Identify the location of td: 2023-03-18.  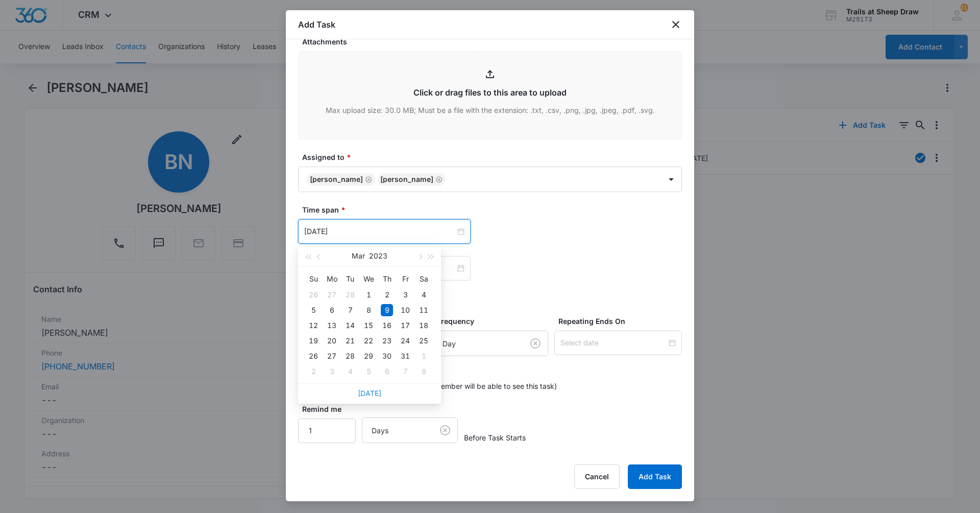
(423, 326).